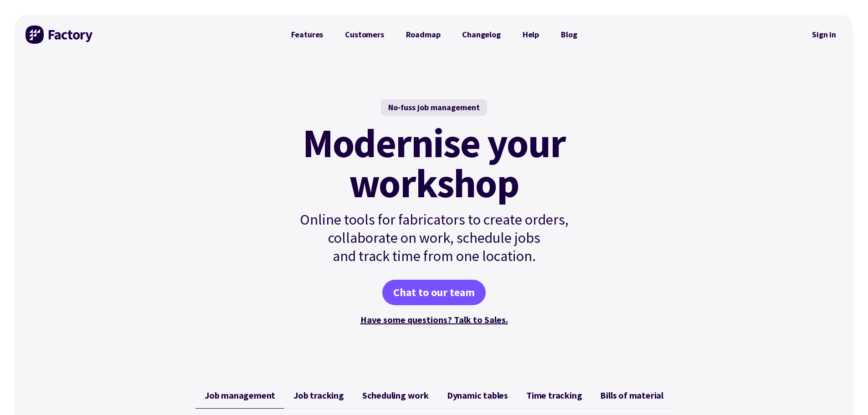 Image resolution: width=868 pixels, height=415 pixels. Describe the element at coordinates (364, 35) in the screenshot. I see `a: Customers` at that location.